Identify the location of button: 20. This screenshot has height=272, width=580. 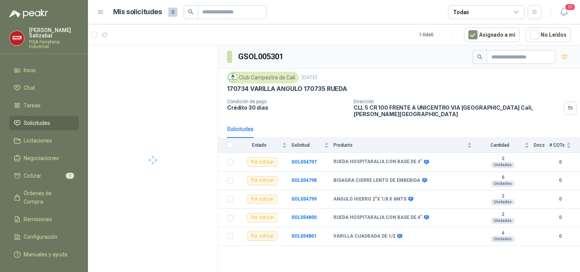
(564, 12).